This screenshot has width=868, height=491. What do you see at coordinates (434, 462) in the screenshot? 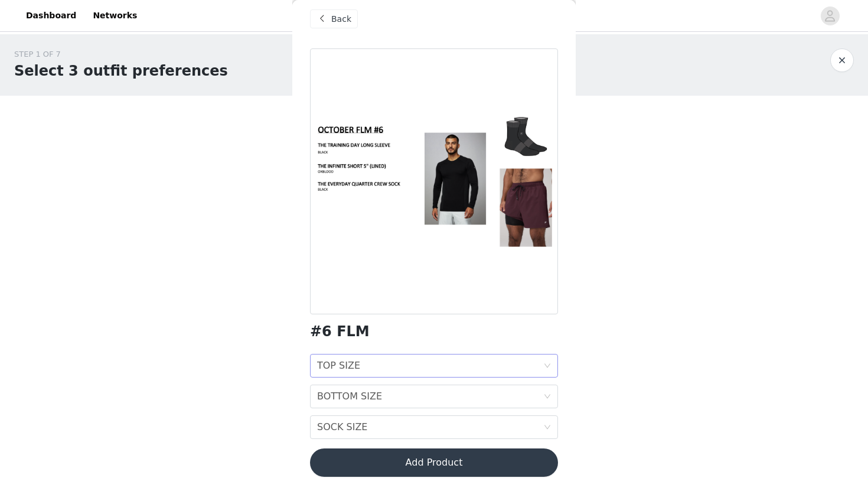
I see `button: Add Product` at bounding box center [434, 462].